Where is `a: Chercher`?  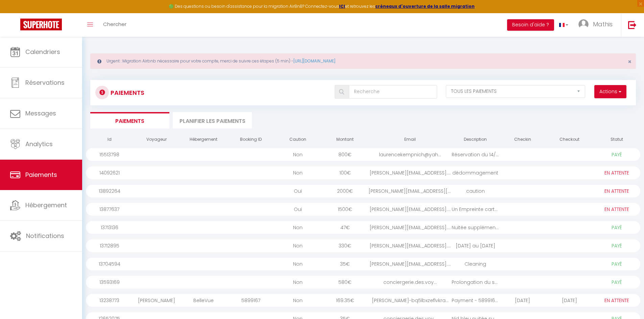 a: Chercher is located at coordinates (115, 25).